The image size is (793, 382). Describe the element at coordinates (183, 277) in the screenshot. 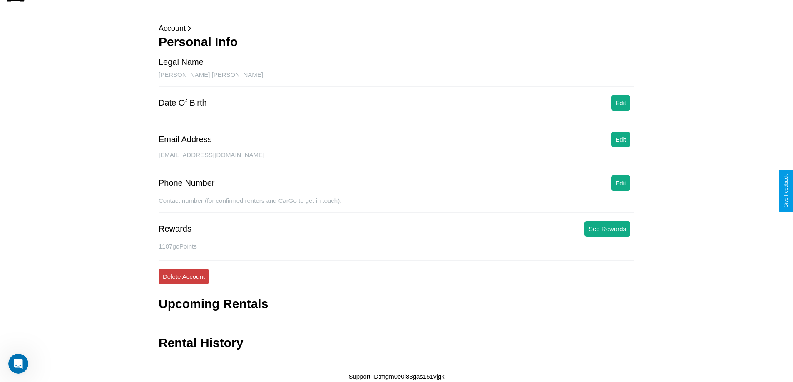

I see `button: Delete Account` at that location.